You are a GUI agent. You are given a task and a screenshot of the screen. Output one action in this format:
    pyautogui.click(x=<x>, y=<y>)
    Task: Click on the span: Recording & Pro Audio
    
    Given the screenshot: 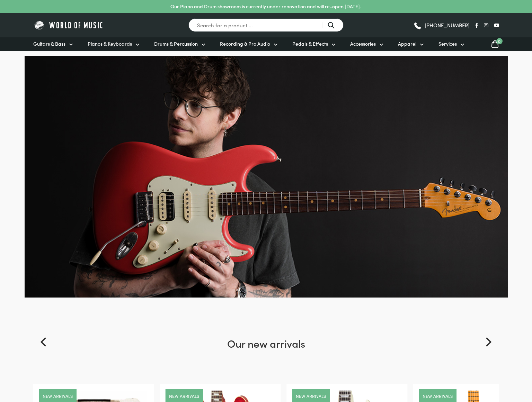 What is the action you would take?
    pyautogui.click(x=245, y=44)
    